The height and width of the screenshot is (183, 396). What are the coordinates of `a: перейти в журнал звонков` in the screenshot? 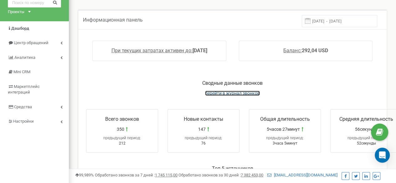 It's located at (232, 93).